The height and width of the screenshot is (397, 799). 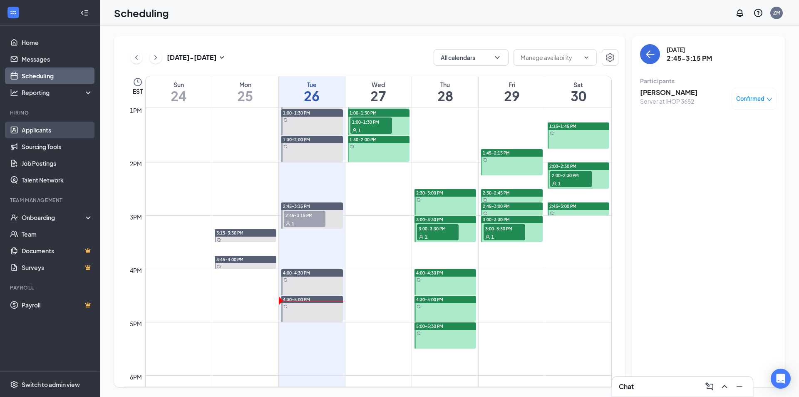 What do you see at coordinates (296, 299) in the screenshot?
I see `span: 4:30-5:00 PM` at bounding box center [296, 299].